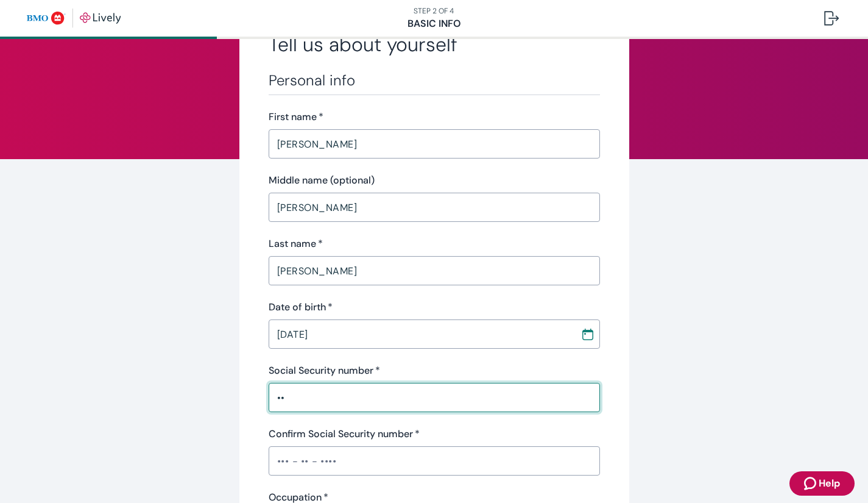 This screenshot has width=868, height=503. Describe the element at coordinates (344, 434) in the screenshot. I see `label: Confirm Social Security number` at that location.